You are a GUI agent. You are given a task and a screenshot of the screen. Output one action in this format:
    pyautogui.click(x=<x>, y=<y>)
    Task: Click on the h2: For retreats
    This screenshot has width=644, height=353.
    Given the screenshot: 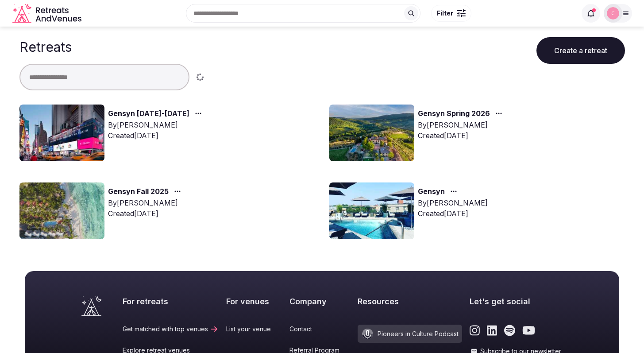 What is the action you would take?
    pyautogui.click(x=170, y=301)
    